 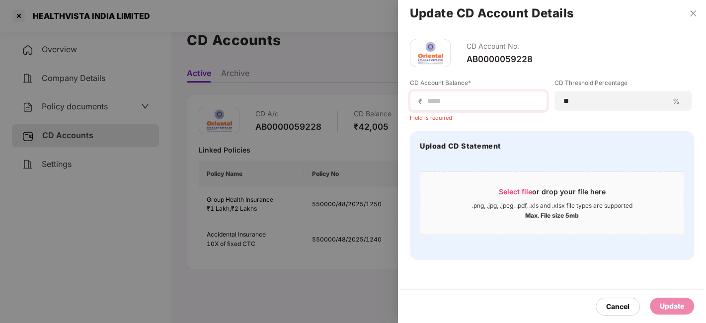 I want to click on h4: Upload CD Statement, so click(x=461, y=146).